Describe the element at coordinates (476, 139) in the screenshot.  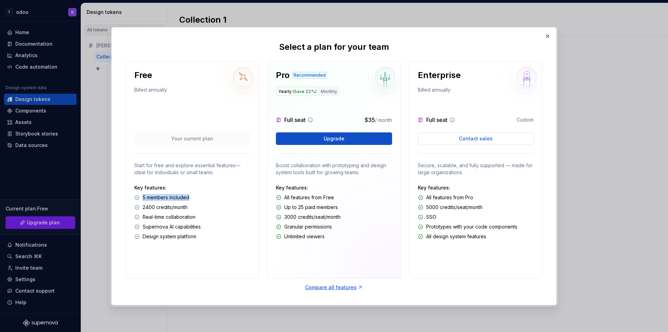
I see `a: Contact sales` at that location.